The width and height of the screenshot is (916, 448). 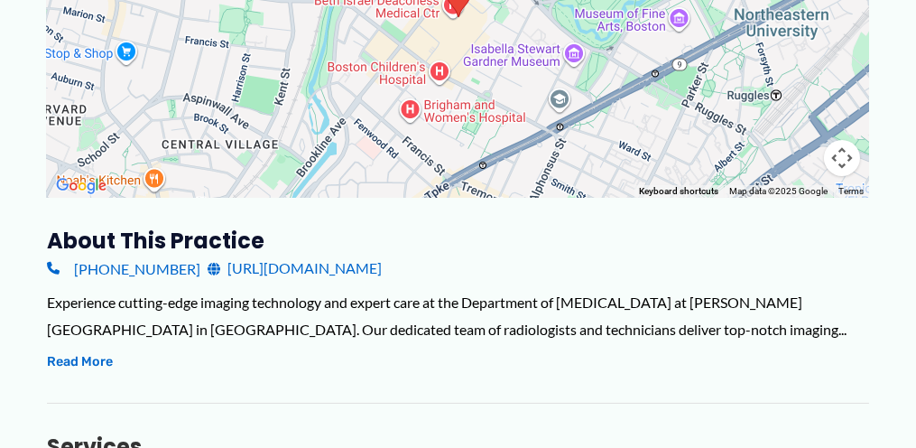 What do you see at coordinates (842, 158) in the screenshot?
I see `button: Map camera controls` at bounding box center [842, 158].